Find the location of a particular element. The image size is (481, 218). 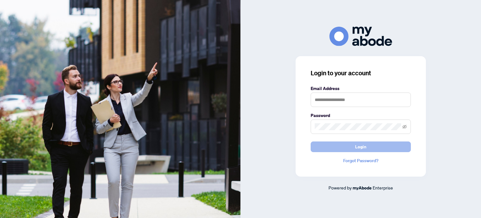

button: Login is located at coordinates (361, 146).